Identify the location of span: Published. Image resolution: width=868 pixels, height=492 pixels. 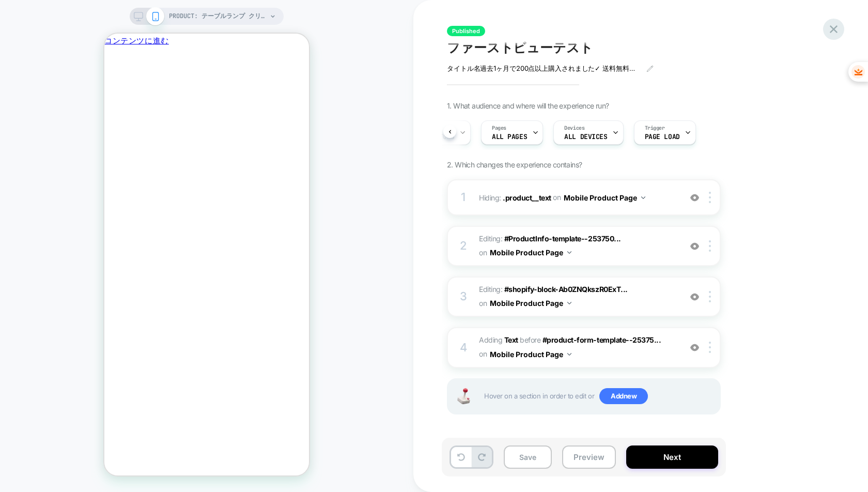
(466, 31).